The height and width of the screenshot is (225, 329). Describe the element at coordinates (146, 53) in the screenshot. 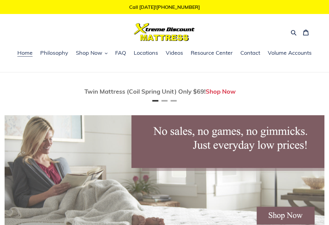

I see `span: Locations` at that location.